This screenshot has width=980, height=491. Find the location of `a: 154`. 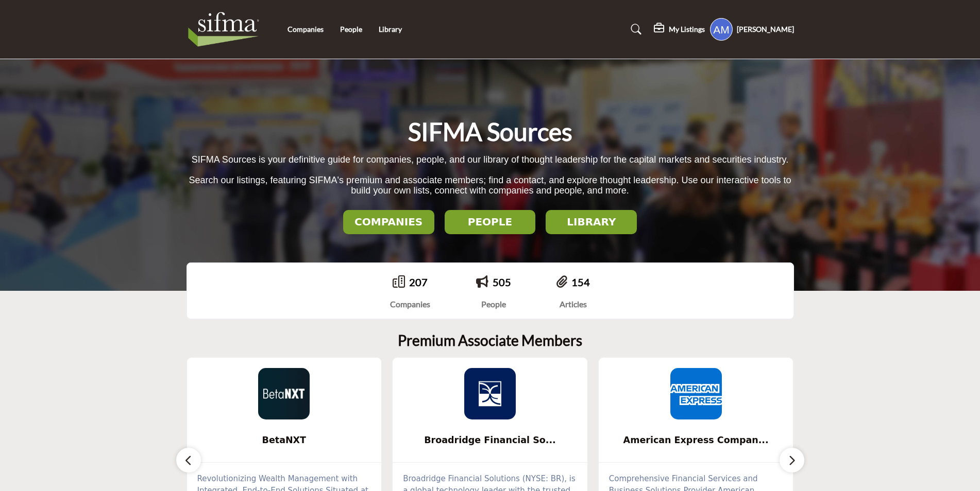

a: 154 is located at coordinates (581, 282).